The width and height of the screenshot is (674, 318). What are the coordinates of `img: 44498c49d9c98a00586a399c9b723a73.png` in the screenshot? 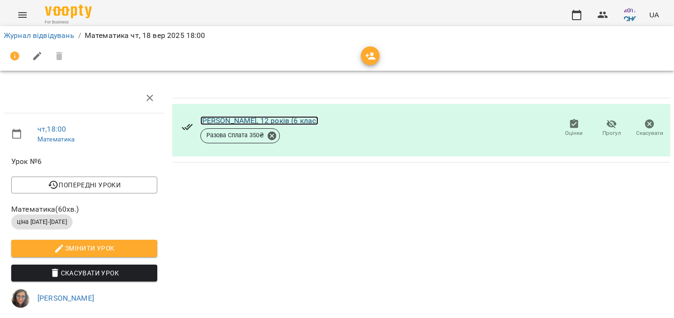 It's located at (630, 15).